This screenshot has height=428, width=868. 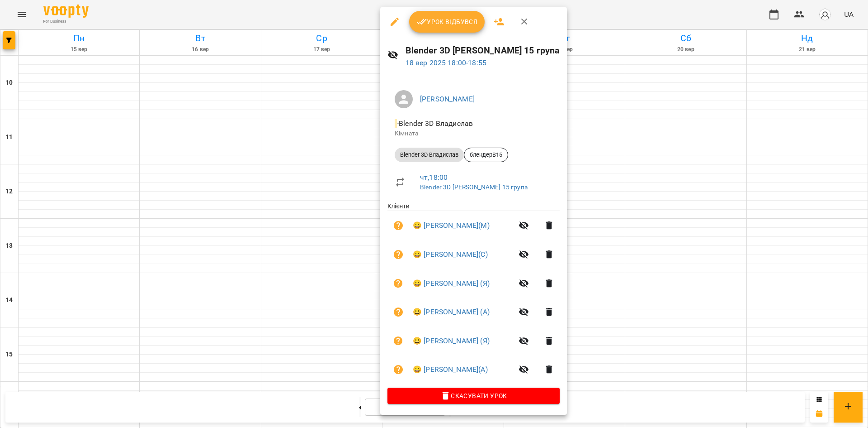 What do you see at coordinates (474, 294) in the screenshot?
I see `ul: Клієнти` at bounding box center [474, 294].